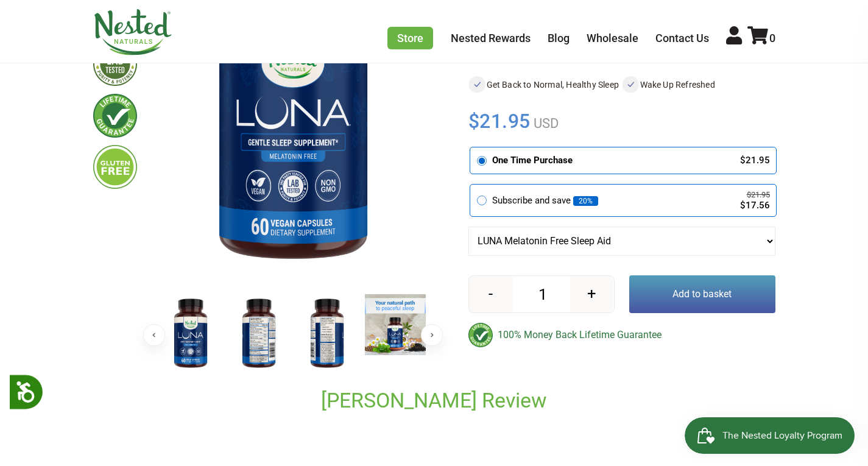 Image resolution: width=868 pixels, height=466 pixels. What do you see at coordinates (682, 37) in the screenshot?
I see `a: Contact Us` at bounding box center [682, 37].